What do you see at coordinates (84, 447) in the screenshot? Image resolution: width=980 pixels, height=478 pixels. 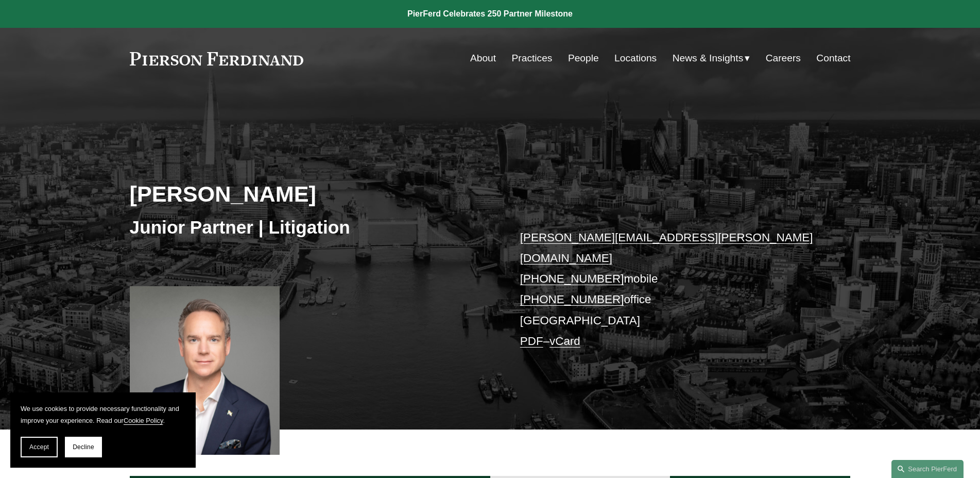 I see `button: Decline` at bounding box center [84, 447].